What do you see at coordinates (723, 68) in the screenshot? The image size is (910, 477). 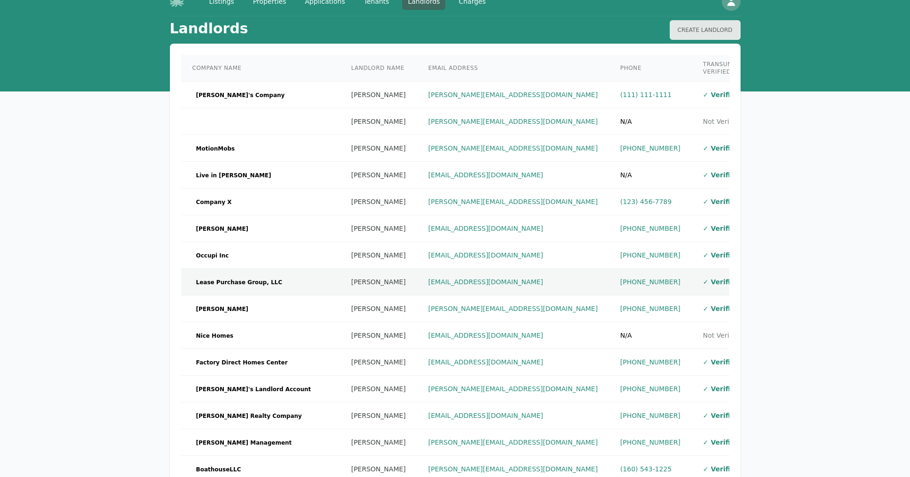 I see `th: TransUnion Verified` at bounding box center [723, 68].